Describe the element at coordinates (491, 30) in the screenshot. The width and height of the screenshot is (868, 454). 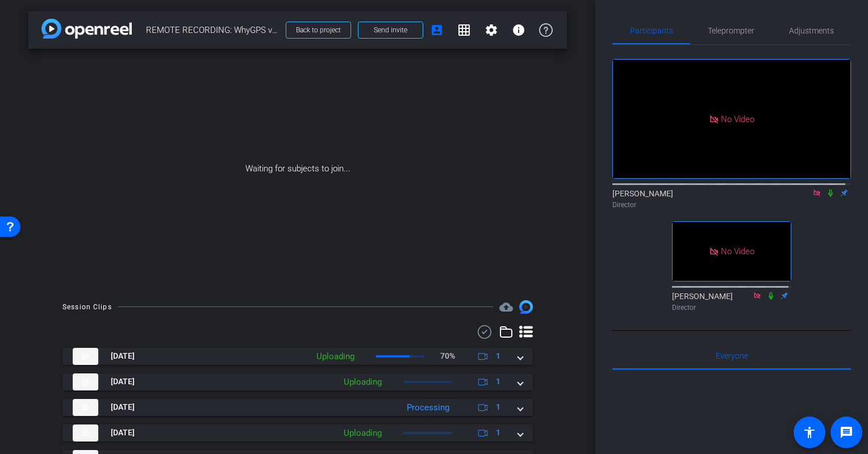
I see `mat-icon: settings` at that location.